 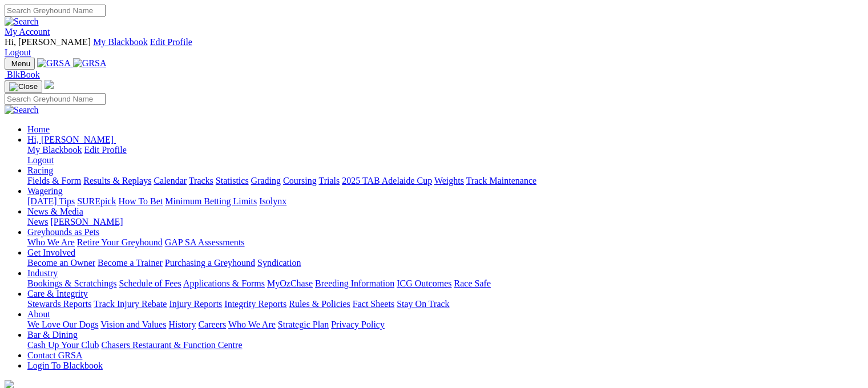 I want to click on div: Bar & Dining, so click(x=445, y=345).